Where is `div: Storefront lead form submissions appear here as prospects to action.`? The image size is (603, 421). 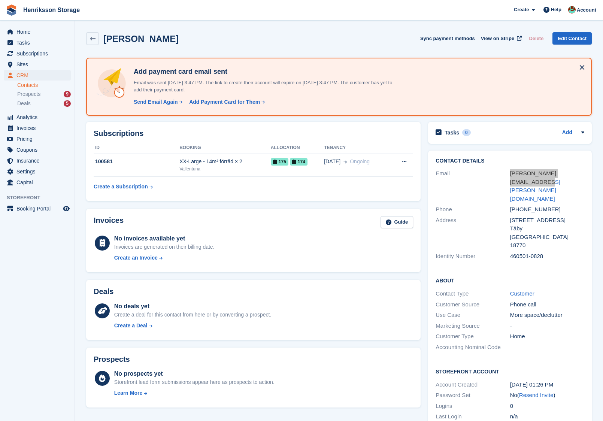 div: Storefront lead form submissions appear here as prospects to action. is located at coordinates (194, 382).